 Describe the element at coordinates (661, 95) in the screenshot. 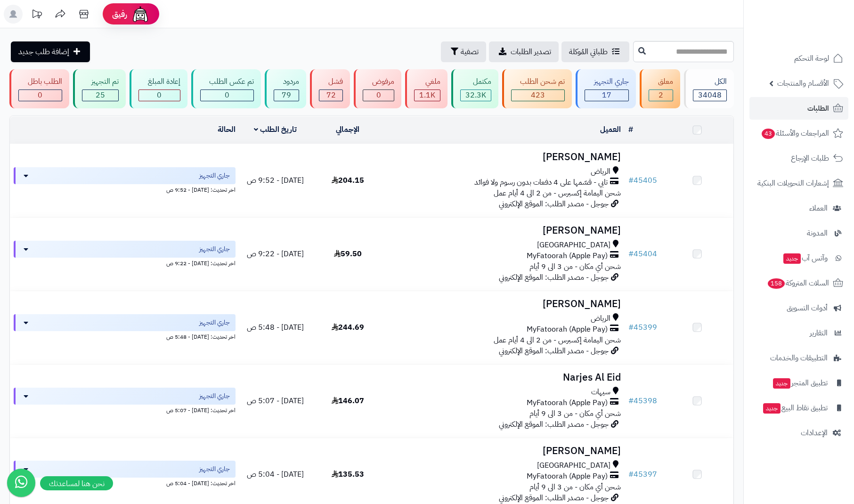

I see `div: 2` at that location.